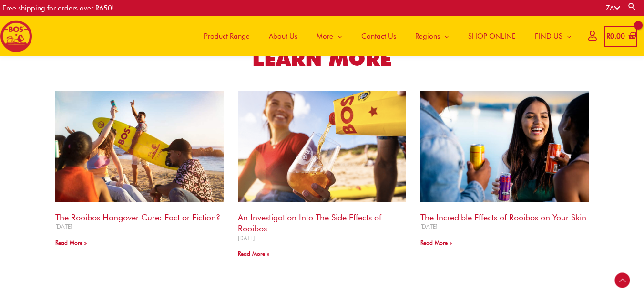  I want to click on a: bos ice tea rooibos tea, so click(139, 147).